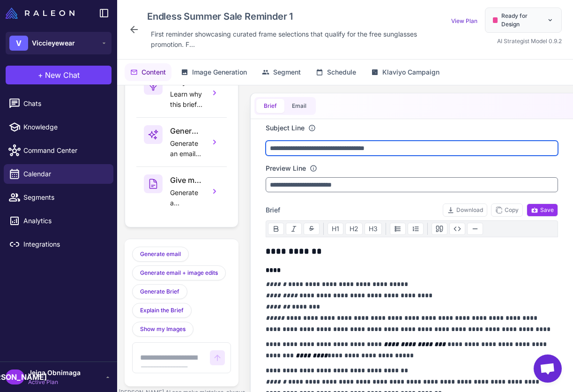 The width and height of the screenshot is (573, 392). I want to click on p: Generate an email based on this brief utilizing my email components., so click(186, 148).